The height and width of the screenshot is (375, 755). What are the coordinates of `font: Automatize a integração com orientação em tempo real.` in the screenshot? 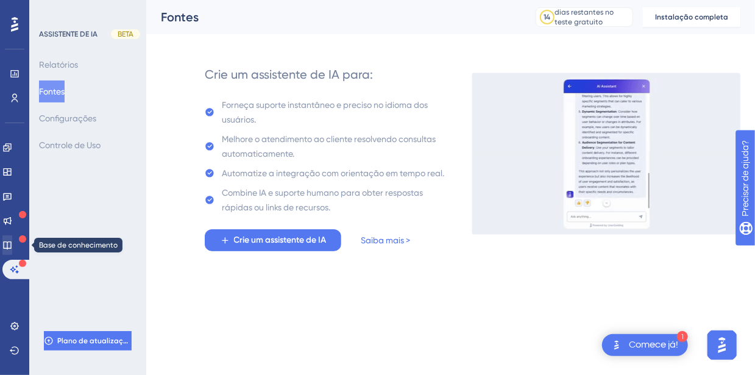 It's located at (333, 173).